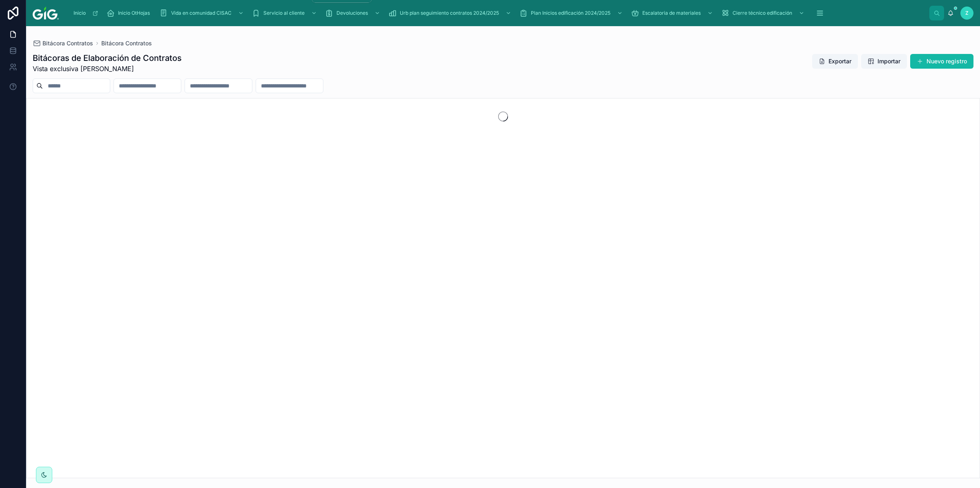 The image size is (980, 488). I want to click on span: Cierre técnico edificación, so click(762, 13).